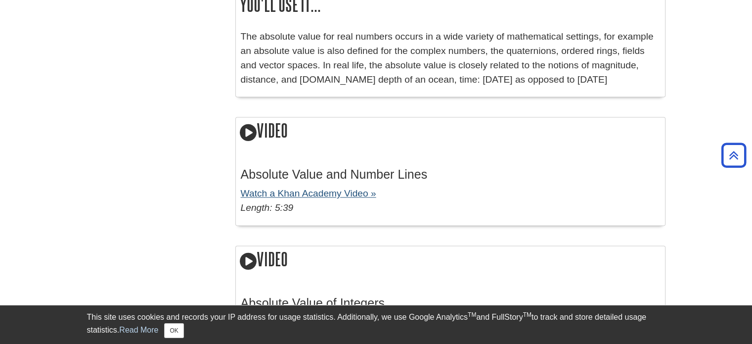 This screenshot has height=344, width=752. What do you see at coordinates (308, 193) in the screenshot?
I see `a: Watch a Khan Academy Video »` at bounding box center [308, 193].